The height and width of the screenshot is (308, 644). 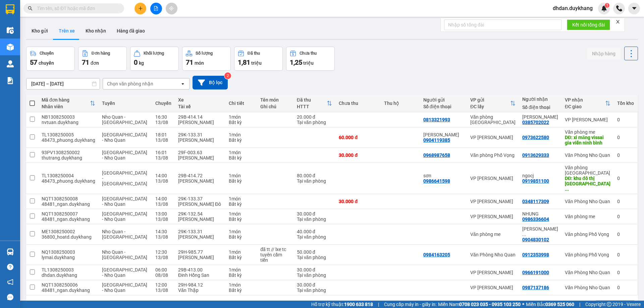 I want to click on div: Chọn văn phòng nhận, so click(x=130, y=84).